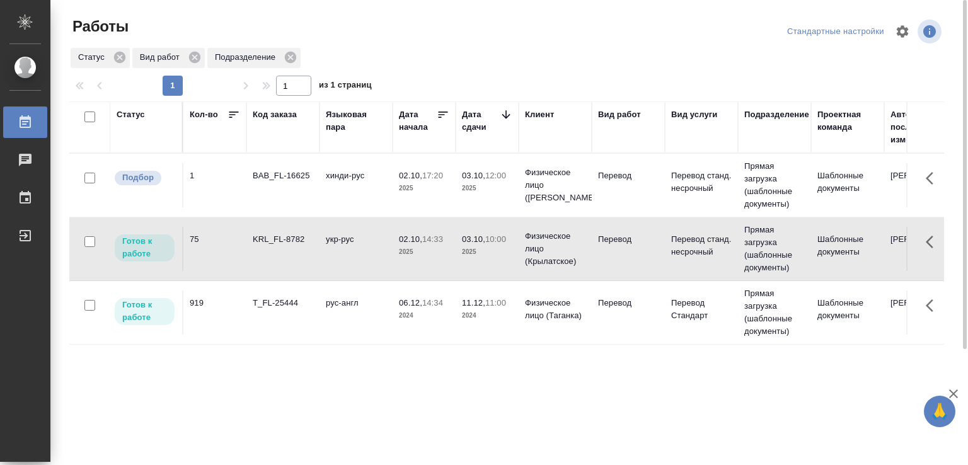  I want to click on span: Посмотреть информацию, so click(931, 32).